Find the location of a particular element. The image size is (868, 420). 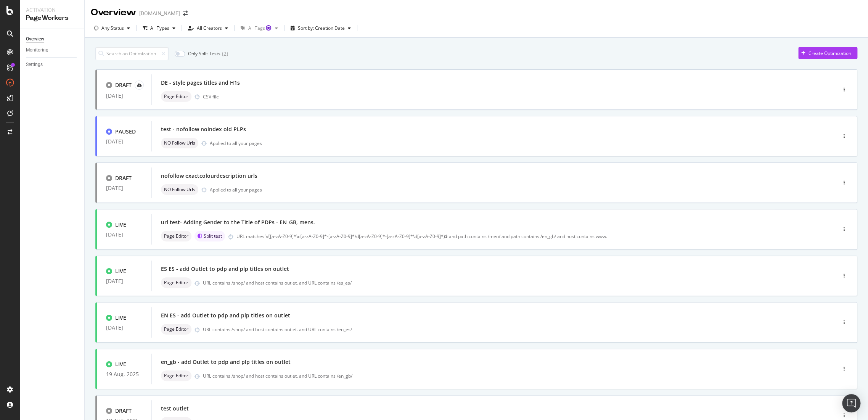

div: All Creators is located at coordinates (210, 28).